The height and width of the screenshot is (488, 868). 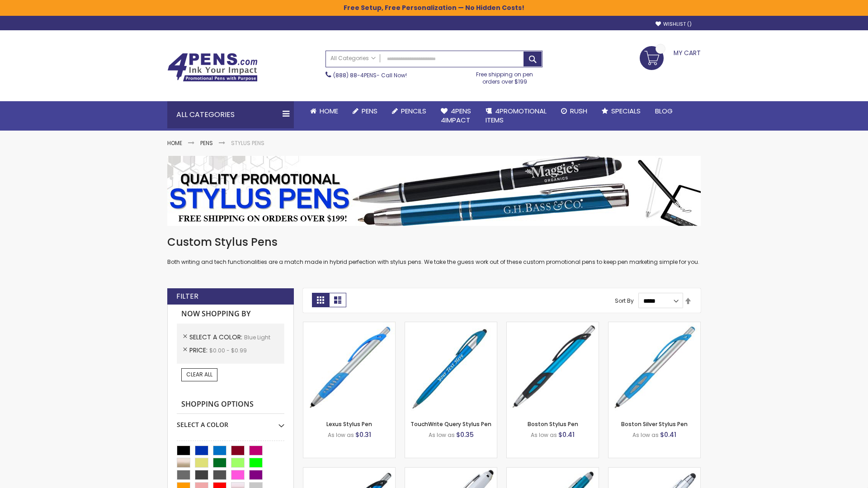 What do you see at coordinates (349, 471) in the screenshot?
I see `a: Lexus Metallic Stylus Pen-Blue - Light` at bounding box center [349, 471].